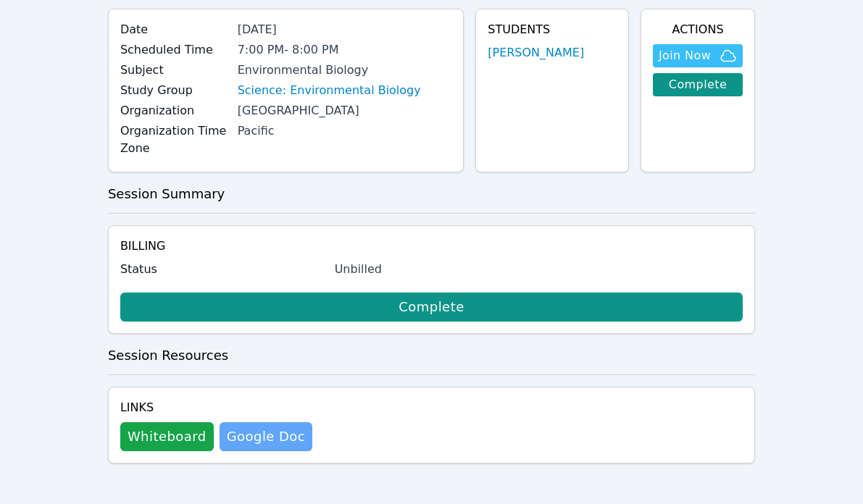 The image size is (863, 504). I want to click on button: Whiteboard, so click(167, 437).